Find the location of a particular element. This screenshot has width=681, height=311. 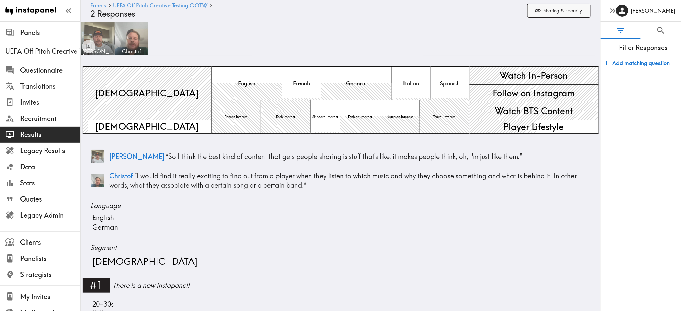

span: Stats is located at coordinates (50, 183).